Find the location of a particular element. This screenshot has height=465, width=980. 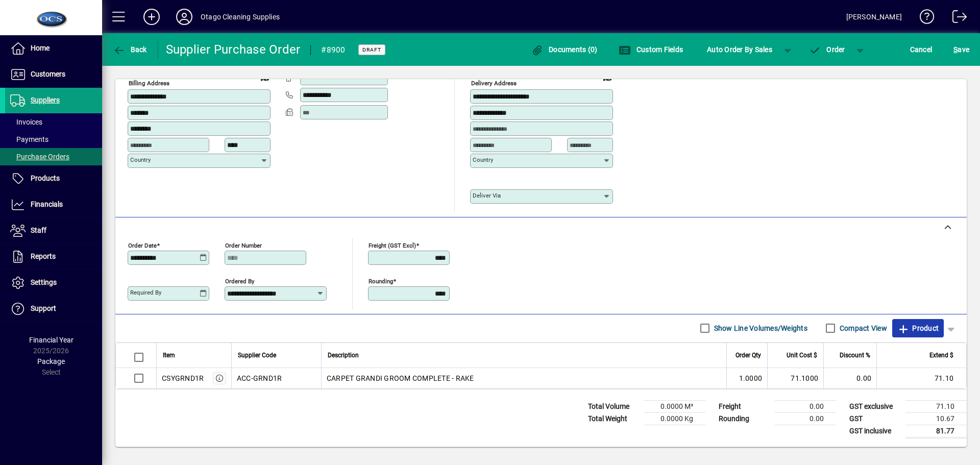

div: Supplier Purchase Order is located at coordinates (234, 50).